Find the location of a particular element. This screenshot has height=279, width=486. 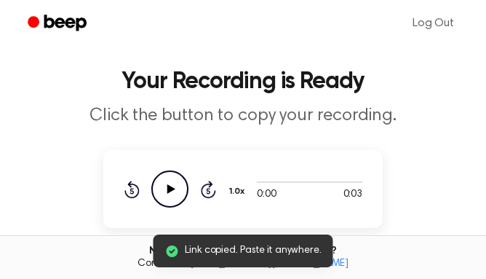

span: 0:00 is located at coordinates (266, 194).